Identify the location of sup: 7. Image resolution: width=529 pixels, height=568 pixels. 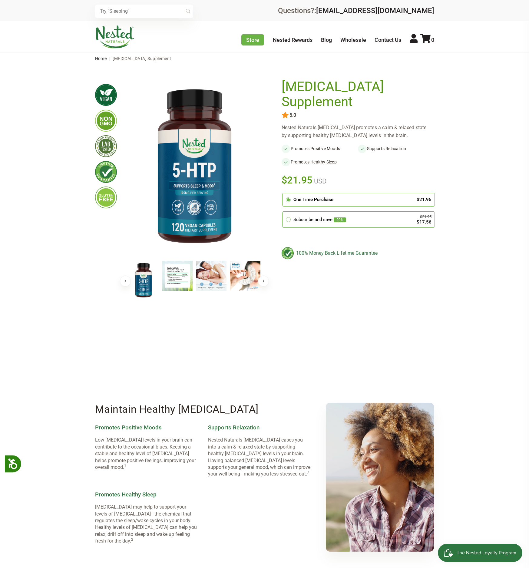
(308, 472).